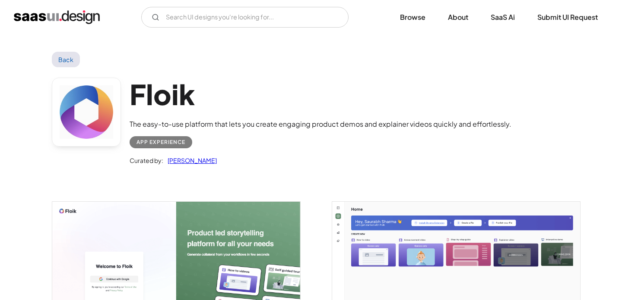 The width and height of the screenshot is (622, 300). I want to click on a: Back, so click(66, 60).